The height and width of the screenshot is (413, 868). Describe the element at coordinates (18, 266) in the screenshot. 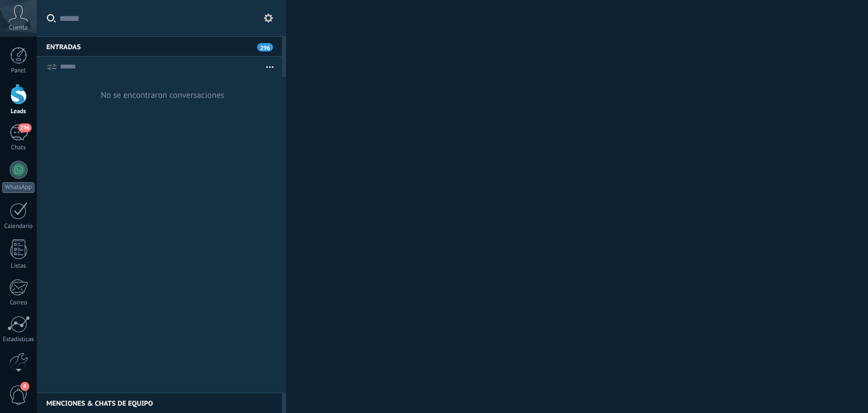

I see `div: Listas` at that location.